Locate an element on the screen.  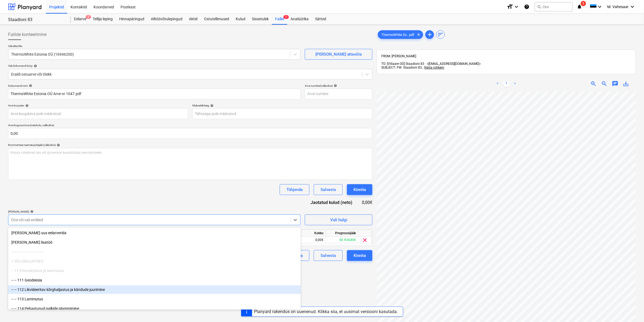
a: Hinnapäringud is located at coordinates (132, 19).